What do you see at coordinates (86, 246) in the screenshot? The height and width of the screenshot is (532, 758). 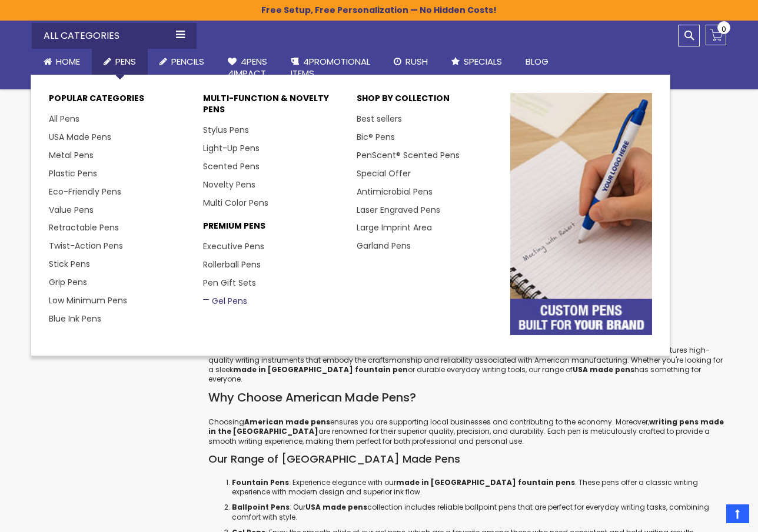 I see `a: Twist-Action Pens` at bounding box center [86, 246].